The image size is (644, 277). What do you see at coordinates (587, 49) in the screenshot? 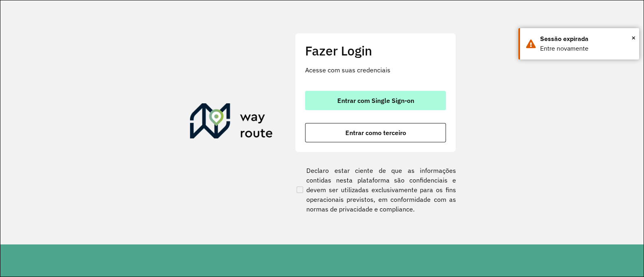
I see `div: Entre novamente` at bounding box center [587, 49].